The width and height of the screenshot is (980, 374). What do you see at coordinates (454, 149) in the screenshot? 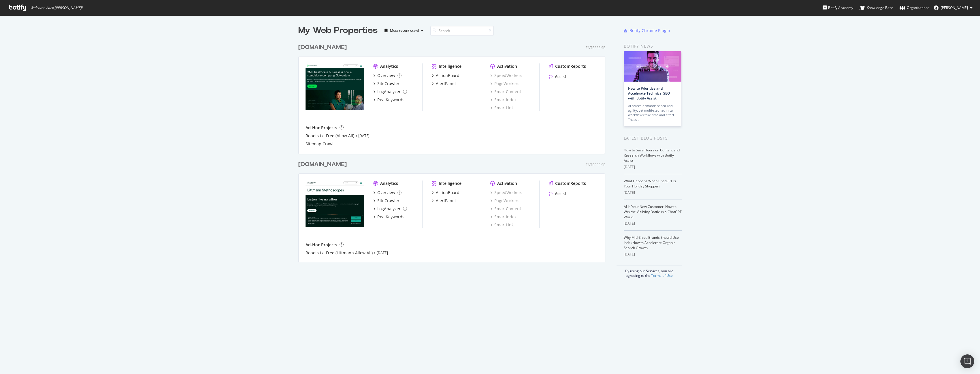
I see `div: grid` at bounding box center [454, 149].